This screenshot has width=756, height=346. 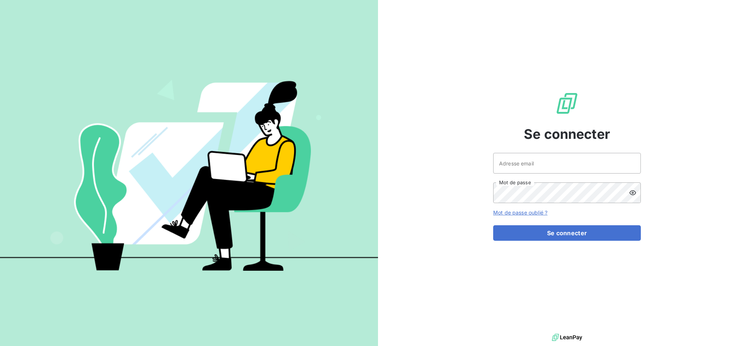 I want to click on img: Logo LeanPay, so click(x=567, y=103).